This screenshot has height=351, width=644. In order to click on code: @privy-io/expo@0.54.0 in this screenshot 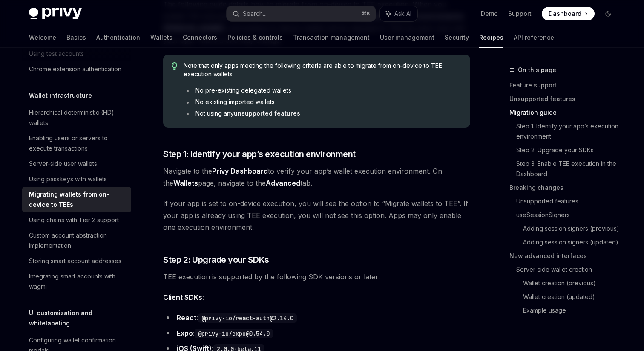, I will do `click(234, 333)`.